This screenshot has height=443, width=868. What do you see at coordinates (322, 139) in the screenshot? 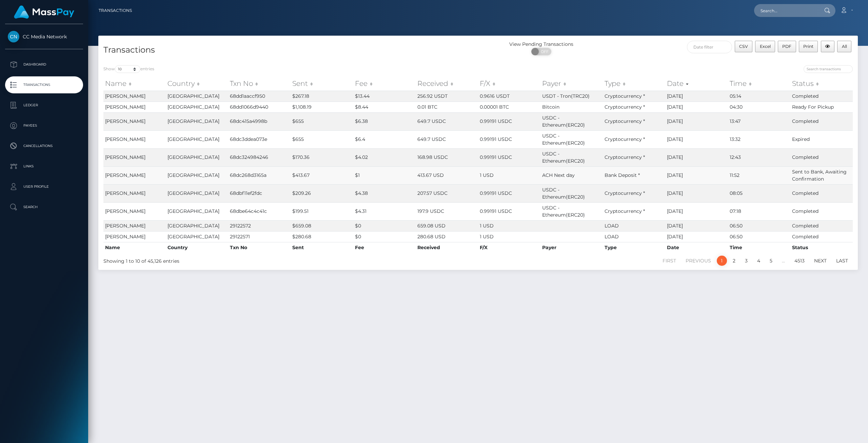
I see `td: $655` at bounding box center [322, 139].